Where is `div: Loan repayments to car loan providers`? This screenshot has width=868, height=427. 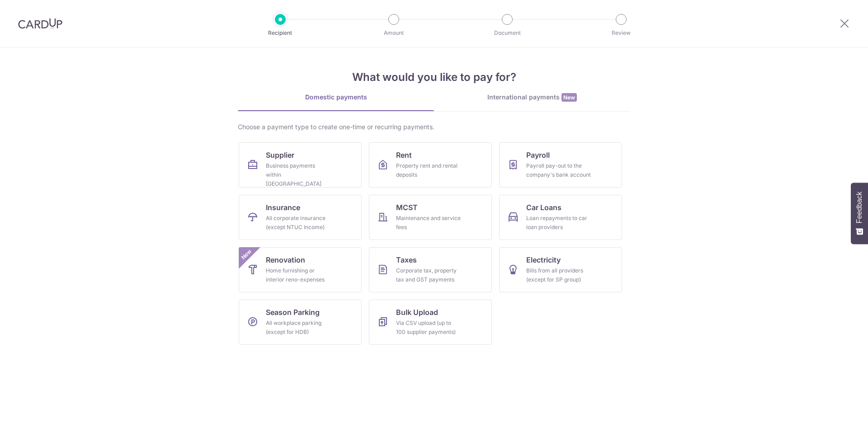
div: Loan repayments to car loan providers is located at coordinates (559, 223).